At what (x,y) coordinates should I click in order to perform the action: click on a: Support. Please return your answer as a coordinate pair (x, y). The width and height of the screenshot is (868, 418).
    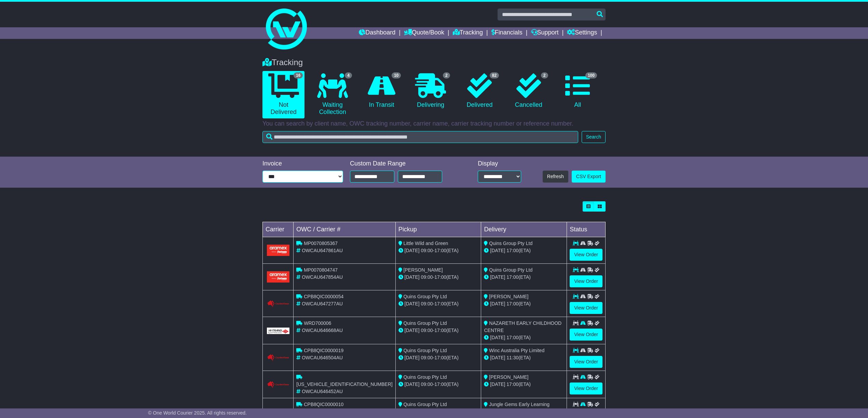
    Looking at the image, I should click on (545, 33).